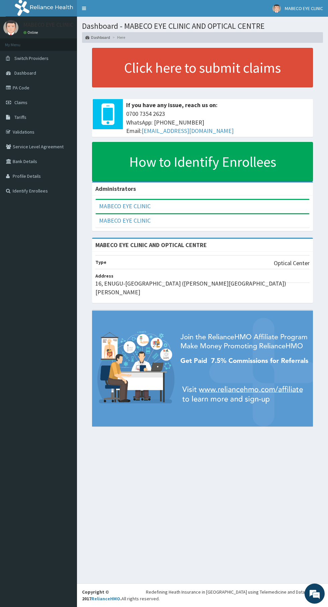 Image resolution: width=328 pixels, height=607 pixels. What do you see at coordinates (203, 368) in the screenshot?
I see `img: provider-team-banner.png` at bounding box center [203, 368].